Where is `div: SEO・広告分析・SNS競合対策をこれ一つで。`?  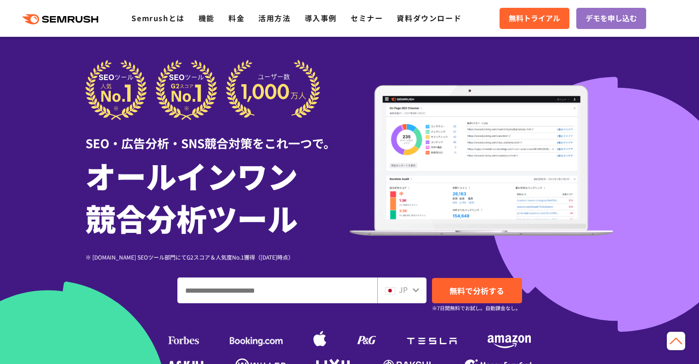
div: SEO・広告分析・SNS競合対策をこれ一つで。 is located at coordinates (217, 136).